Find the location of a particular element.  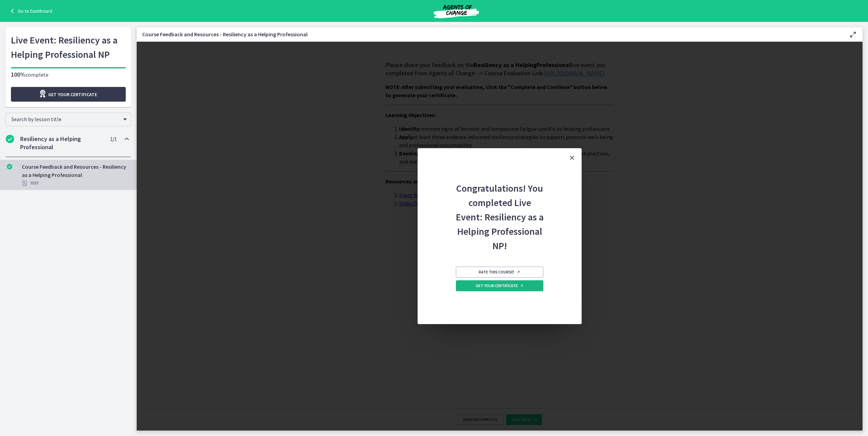

a: Rate this course! Opens in a new window is located at coordinates (499, 272).